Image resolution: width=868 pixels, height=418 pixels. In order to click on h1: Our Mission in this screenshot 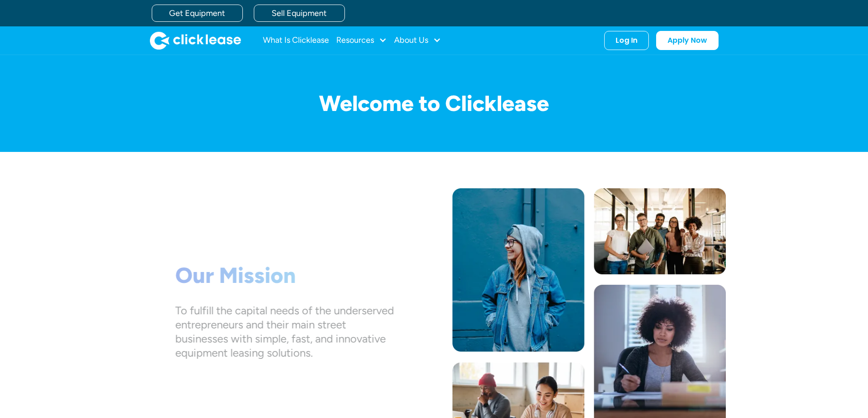, I will do `click(284, 276)`.